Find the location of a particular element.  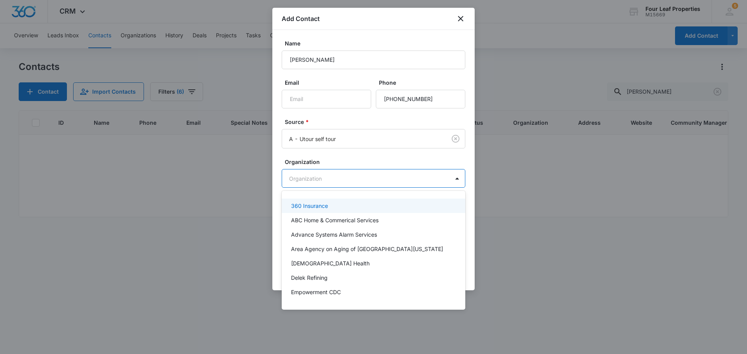

p: 360 Insurance is located at coordinates (309, 206).